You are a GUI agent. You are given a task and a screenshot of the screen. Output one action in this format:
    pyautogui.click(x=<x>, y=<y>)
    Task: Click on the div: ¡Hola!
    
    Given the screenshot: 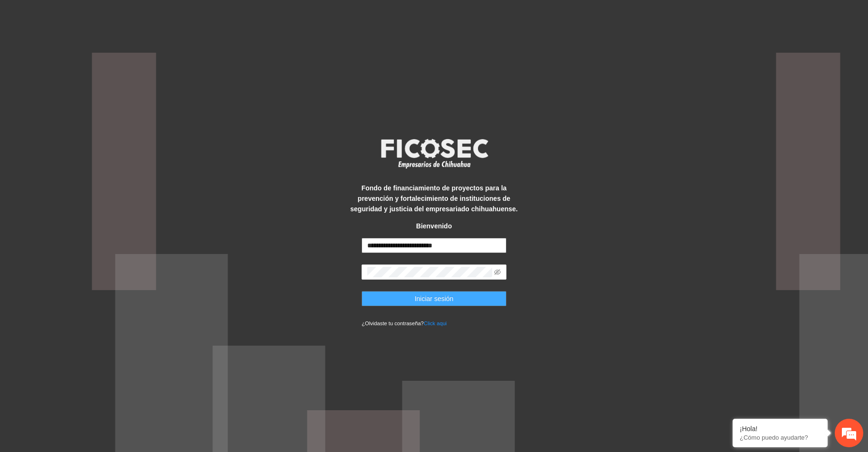 What is the action you would take?
    pyautogui.click(x=780, y=429)
    